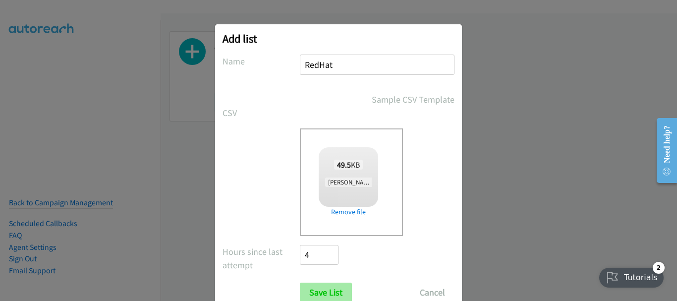 This screenshot has height=301, width=677. What do you see at coordinates (344, 164) in the screenshot?
I see `strong: 49.5` at bounding box center [344, 164].